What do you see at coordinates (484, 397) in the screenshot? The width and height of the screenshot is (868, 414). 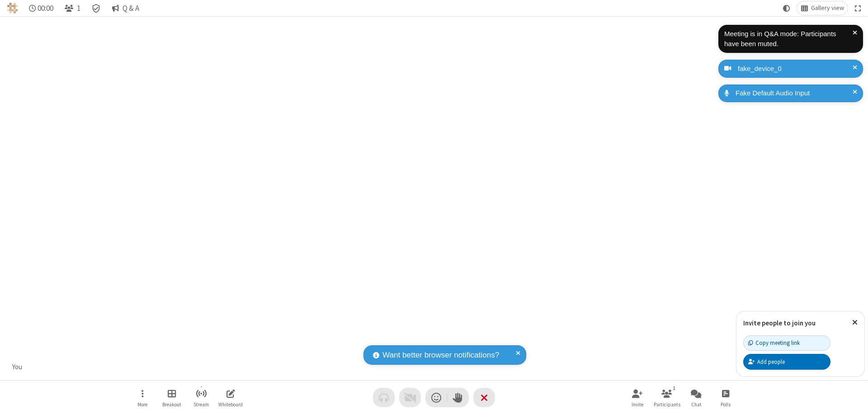 I see `button: End or leave meeting` at bounding box center [484, 397].